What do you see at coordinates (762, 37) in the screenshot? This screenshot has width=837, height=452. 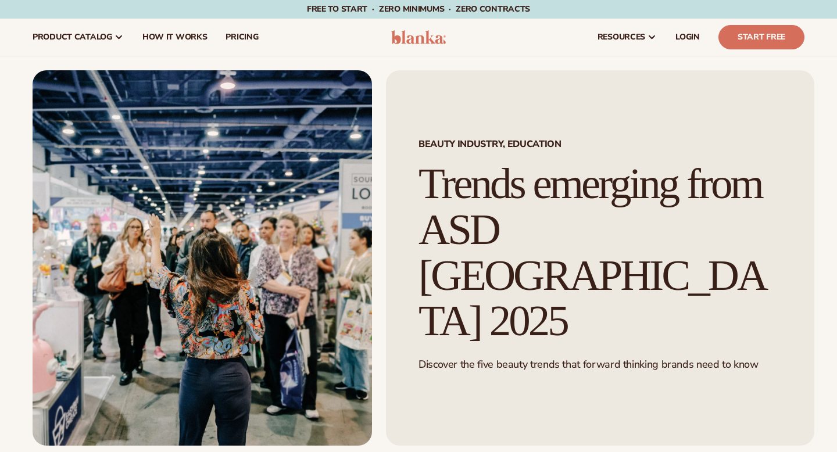 I see `a: Start Free` at bounding box center [762, 37].